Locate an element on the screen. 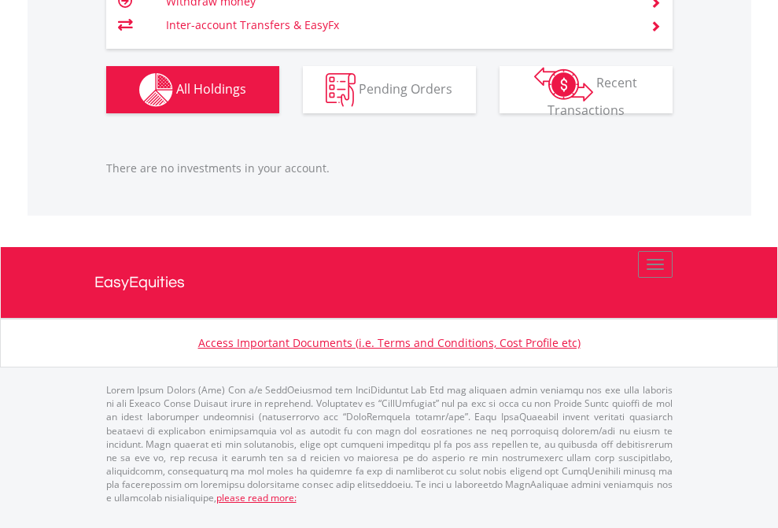  button: Pending Orders is located at coordinates (390, 90).